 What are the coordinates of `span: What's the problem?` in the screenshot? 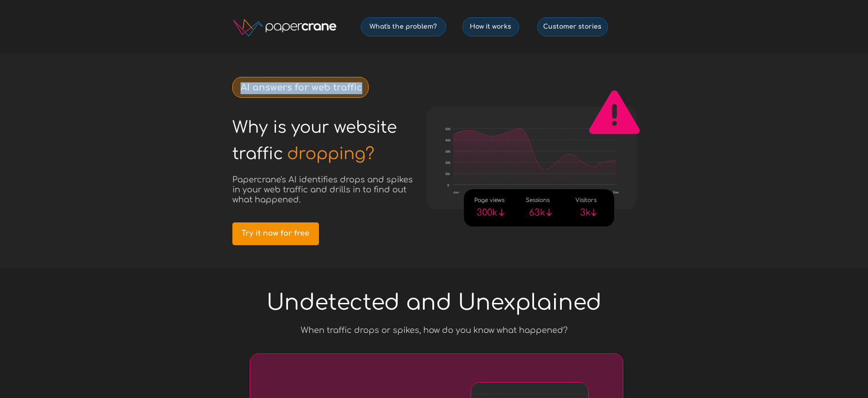 It's located at (403, 26).